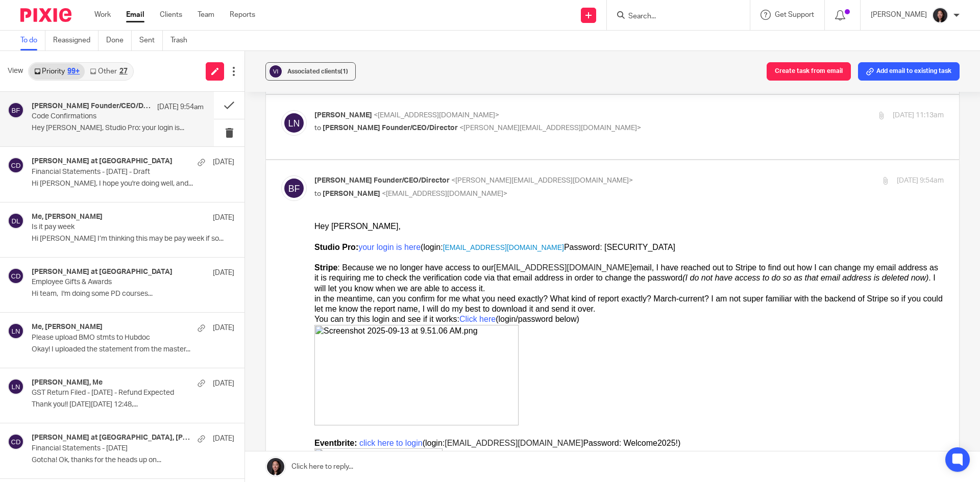  I want to click on a: Work, so click(102, 15).